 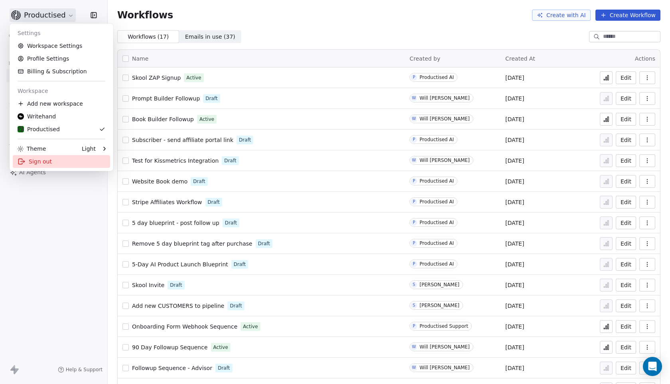 What do you see at coordinates (61, 162) in the screenshot?
I see `div: Sign out` at bounding box center [61, 162].